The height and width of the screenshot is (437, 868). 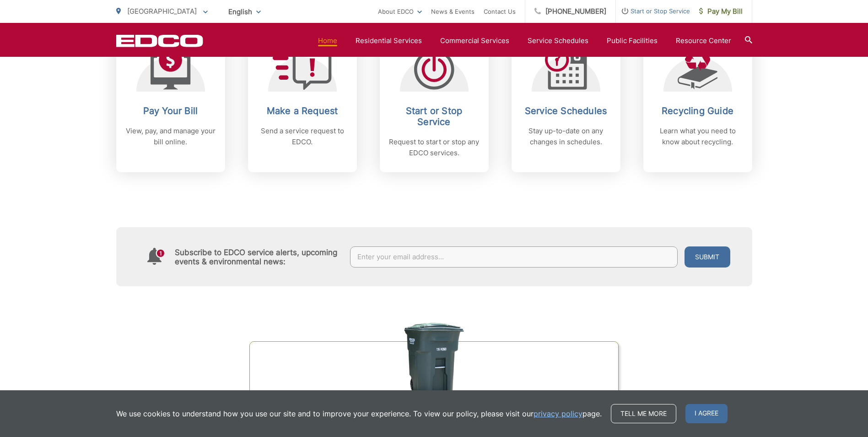 What do you see at coordinates (697, 102) in the screenshot?
I see `a: Recycling Guide Learn what you need to know about recycling.` at bounding box center [697, 102].